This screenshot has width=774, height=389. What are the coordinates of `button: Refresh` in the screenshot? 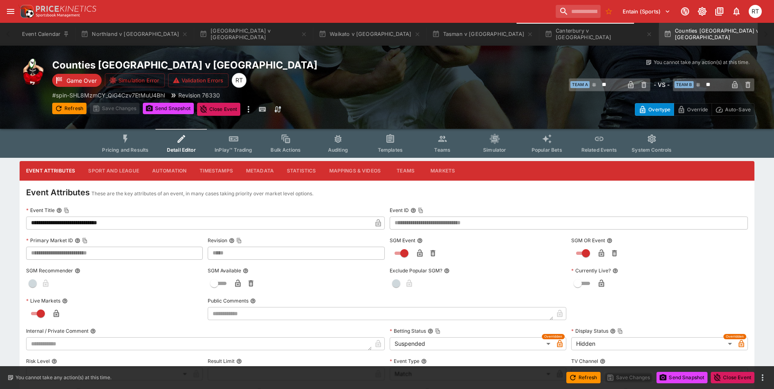 It's located at (584, 378).